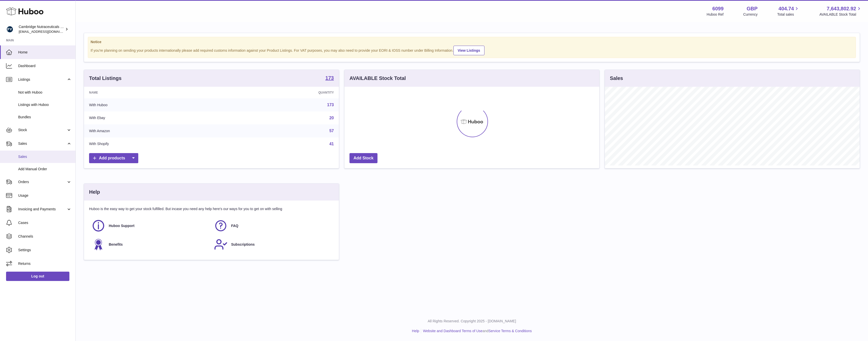  I want to click on th: Name, so click(154, 93).